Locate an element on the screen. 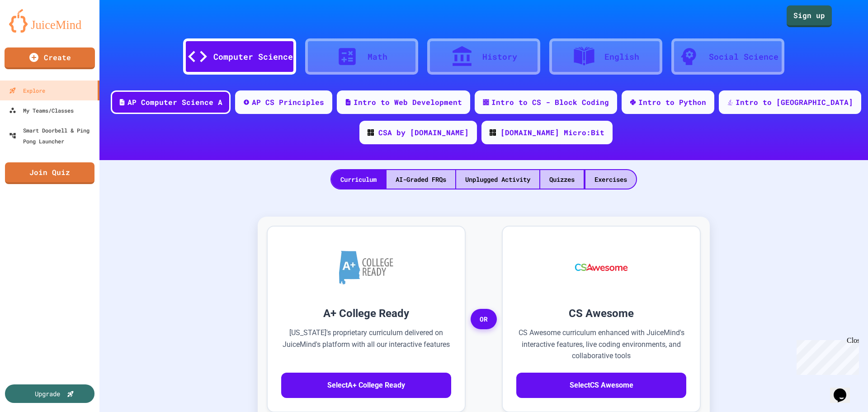 The width and height of the screenshot is (868, 412). img: A+ College Ready is located at coordinates (367, 267).